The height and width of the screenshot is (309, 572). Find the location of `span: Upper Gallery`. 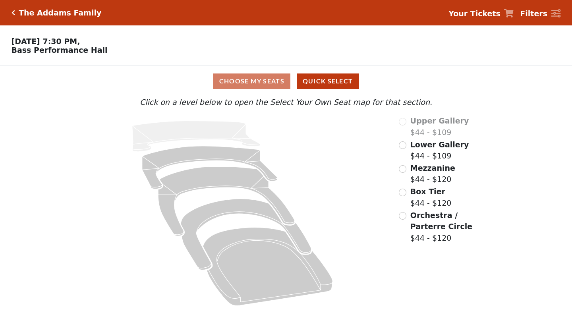

span: Upper Gallery is located at coordinates (440, 121).